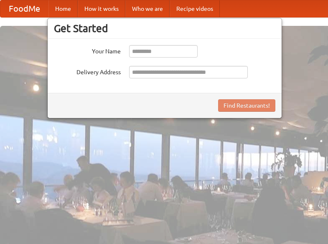 Image resolution: width=328 pixels, height=244 pixels. What do you see at coordinates (87, 50) in the screenshot?
I see `label: Your Name` at bounding box center [87, 50].